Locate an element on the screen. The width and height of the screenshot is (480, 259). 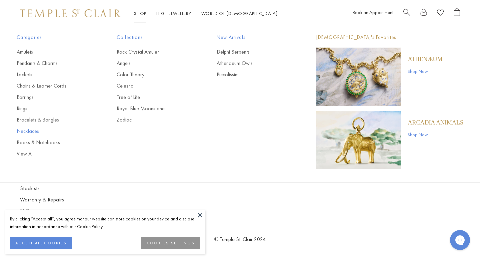
span: New Arrivals is located at coordinates (253, 37).